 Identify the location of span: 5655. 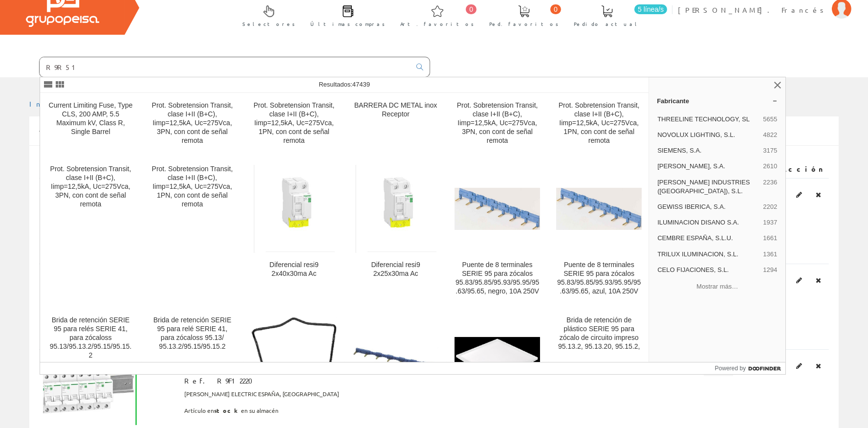
(770, 119).